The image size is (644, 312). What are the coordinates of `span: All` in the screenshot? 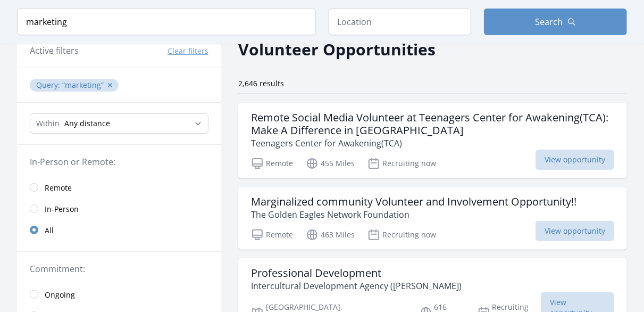 It's located at (49, 230).